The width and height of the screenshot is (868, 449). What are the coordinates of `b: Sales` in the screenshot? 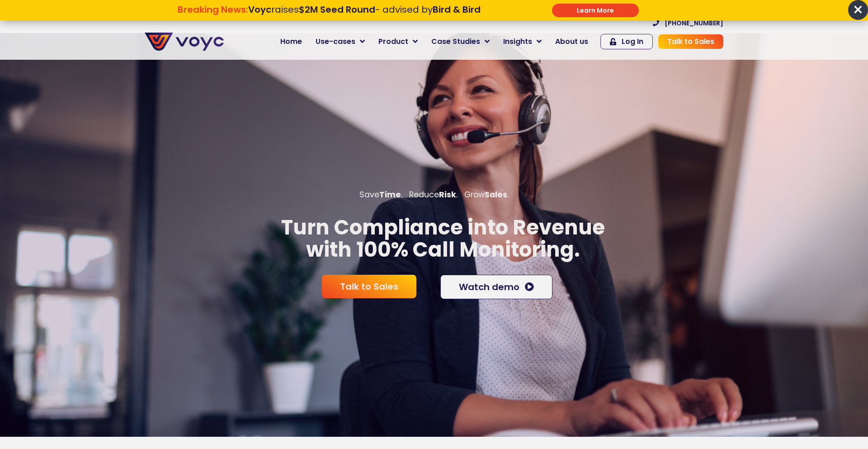 It's located at (496, 195).